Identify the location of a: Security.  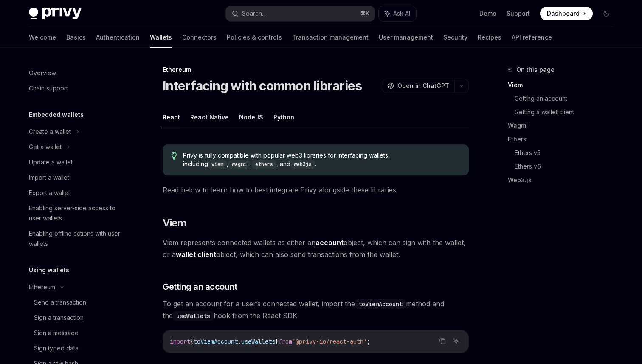
(455, 37).